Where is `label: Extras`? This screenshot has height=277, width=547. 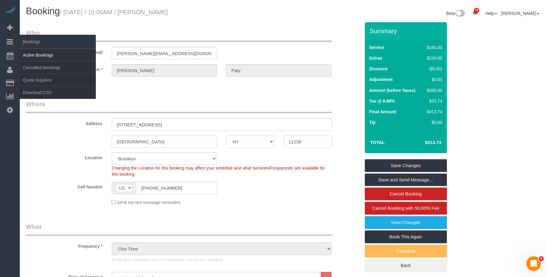 label: Extras is located at coordinates (376, 58).